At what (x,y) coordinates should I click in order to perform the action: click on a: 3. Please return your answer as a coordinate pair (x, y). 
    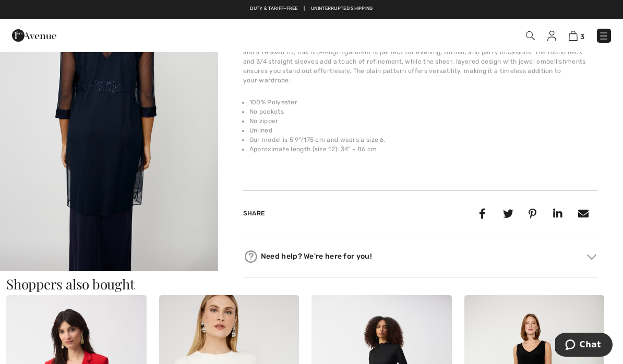
    Looking at the image, I should click on (576, 35).